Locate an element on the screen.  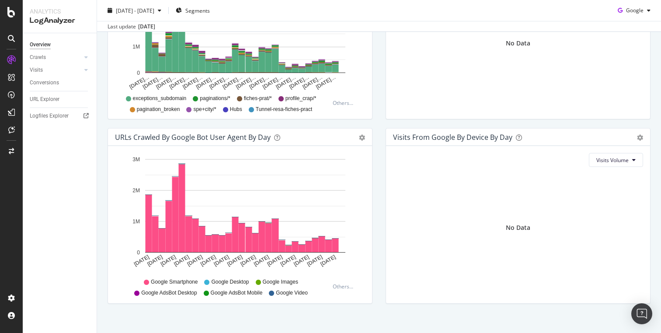
div: LogAnalyzer is located at coordinates (59, 21).